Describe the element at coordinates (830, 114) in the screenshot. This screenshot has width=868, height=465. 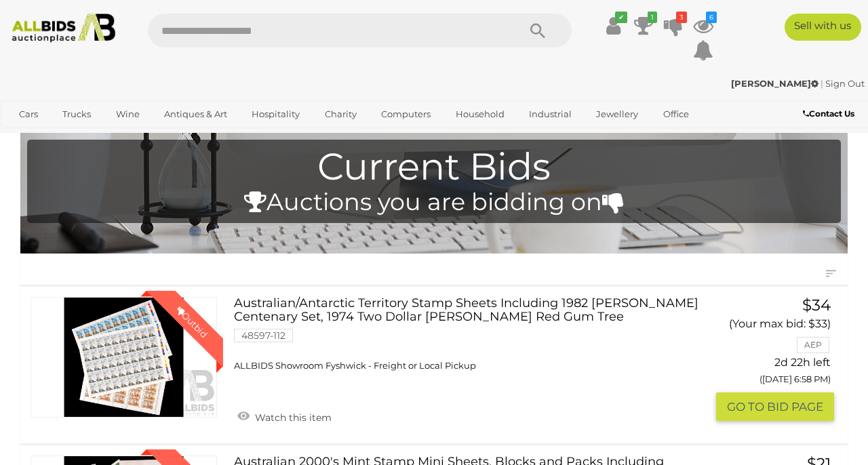
I see `a: Contact Us` at that location.